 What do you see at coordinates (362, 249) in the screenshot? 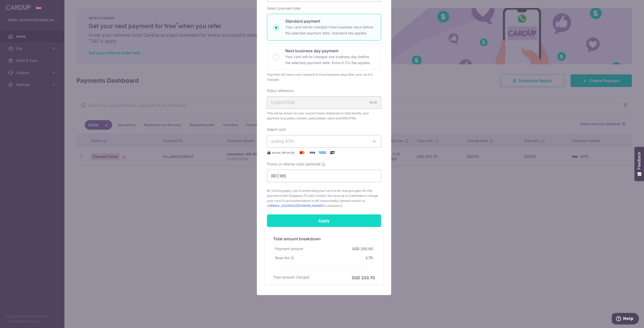
I see `div: SGD 200.00` at bounding box center [362, 249].